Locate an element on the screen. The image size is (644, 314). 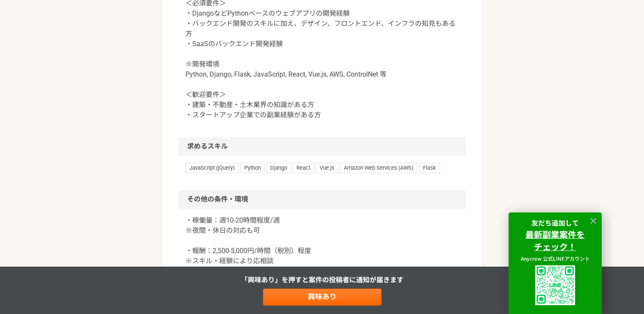
span: Amazon Web Services (AWS) is located at coordinates (378, 167).